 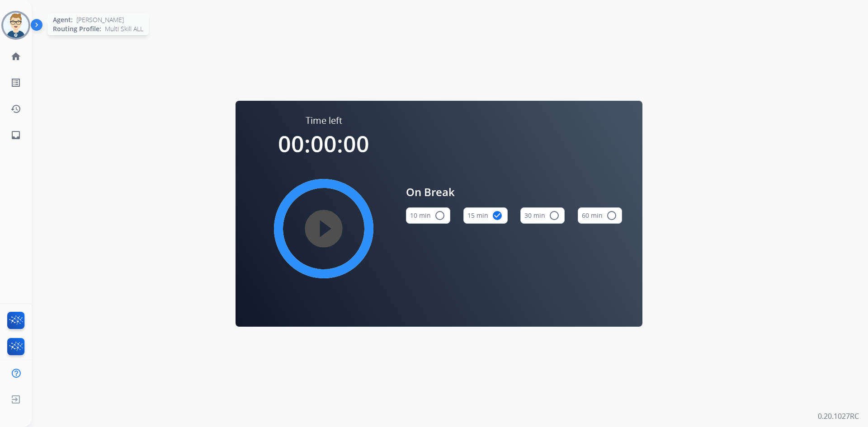 What do you see at coordinates (497, 215) in the screenshot?
I see `mat-icon: check_circle` at bounding box center [497, 215].